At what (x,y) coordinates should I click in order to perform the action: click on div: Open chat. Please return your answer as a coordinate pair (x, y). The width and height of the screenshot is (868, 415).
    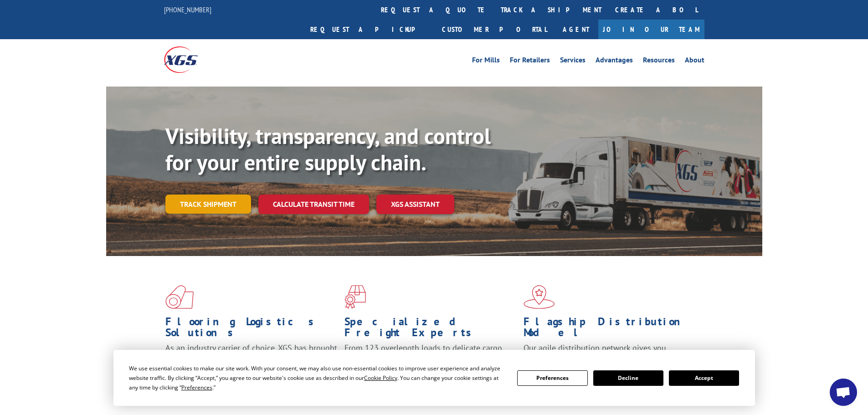
    Looking at the image, I should click on (843, 392).